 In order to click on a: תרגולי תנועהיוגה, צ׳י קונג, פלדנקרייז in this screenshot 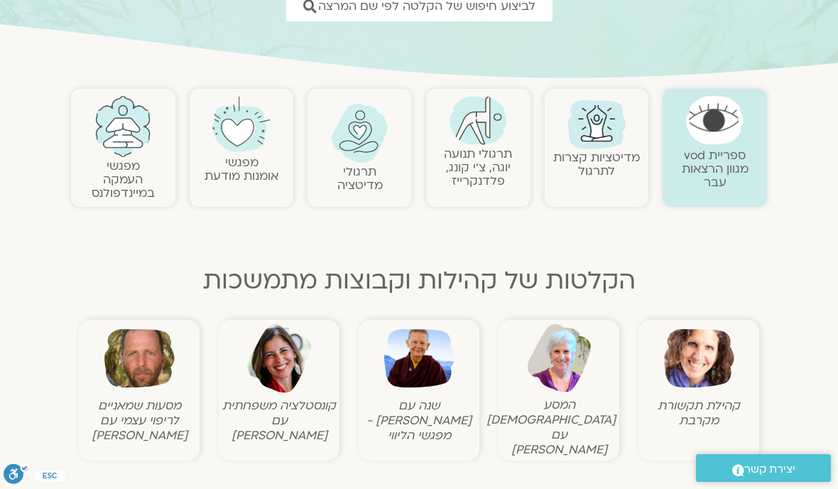, I will do `click(478, 167)`.